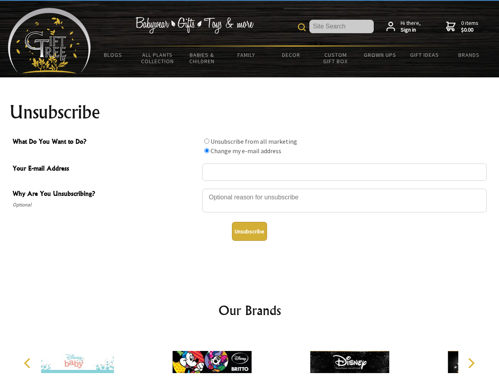 The image size is (499, 379). What do you see at coordinates (246, 151) in the screenshot?
I see `label: Change my e-mail address` at bounding box center [246, 151].